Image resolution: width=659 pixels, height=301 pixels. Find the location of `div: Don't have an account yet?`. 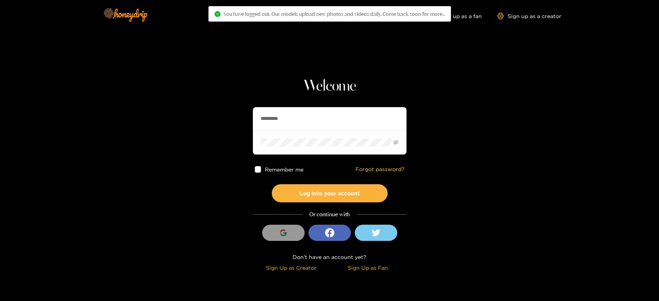

div: Don't have an account yet? is located at coordinates (330, 257).